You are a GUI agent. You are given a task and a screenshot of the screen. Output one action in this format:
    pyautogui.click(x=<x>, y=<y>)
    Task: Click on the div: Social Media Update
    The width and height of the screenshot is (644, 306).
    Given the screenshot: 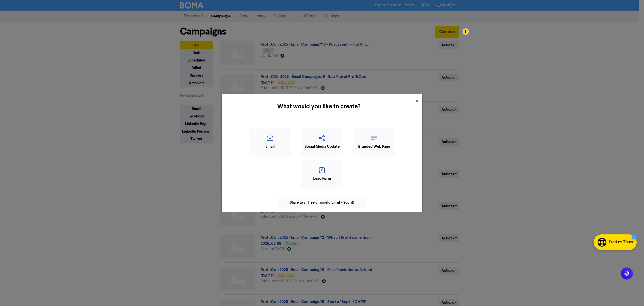 What is the action you would take?
    pyautogui.click(x=322, y=147)
    